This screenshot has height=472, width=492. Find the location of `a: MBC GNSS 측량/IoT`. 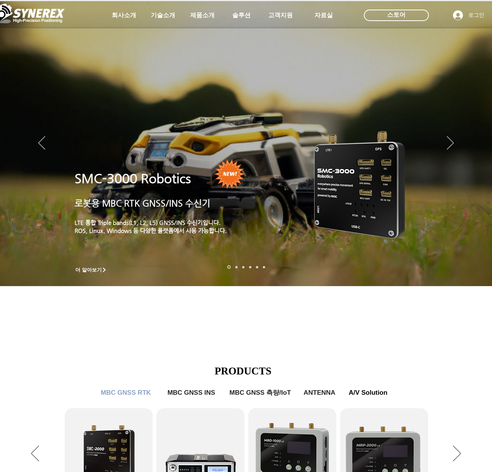

a: MBC GNSS 측량/IoT is located at coordinates (260, 393).